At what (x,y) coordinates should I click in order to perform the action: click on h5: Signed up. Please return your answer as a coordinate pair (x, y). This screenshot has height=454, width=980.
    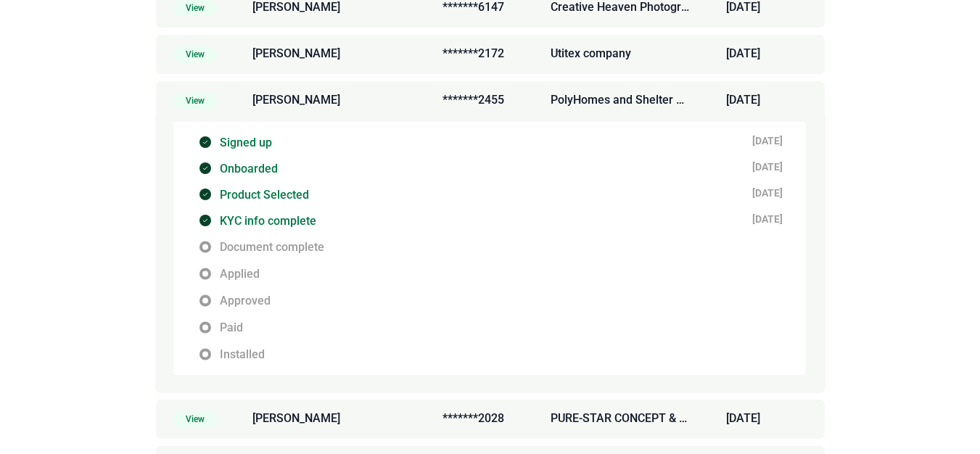
    Looking at the image, I should click on (246, 142).